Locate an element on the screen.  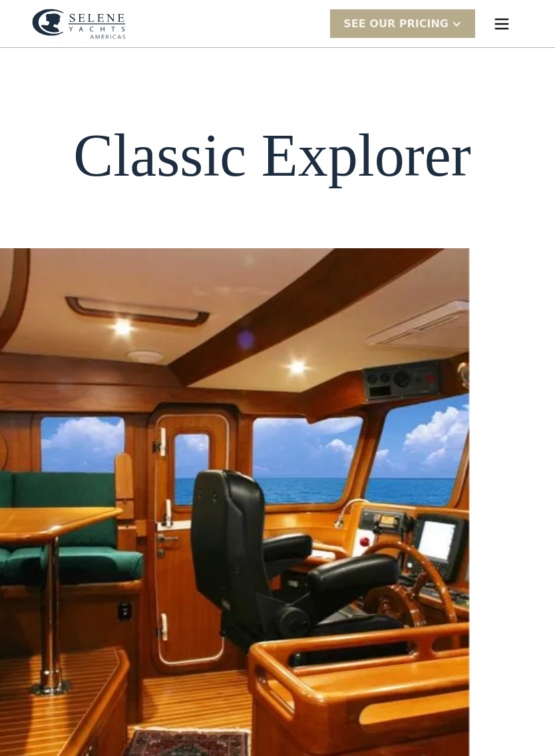
a: home is located at coordinates (78, 24).